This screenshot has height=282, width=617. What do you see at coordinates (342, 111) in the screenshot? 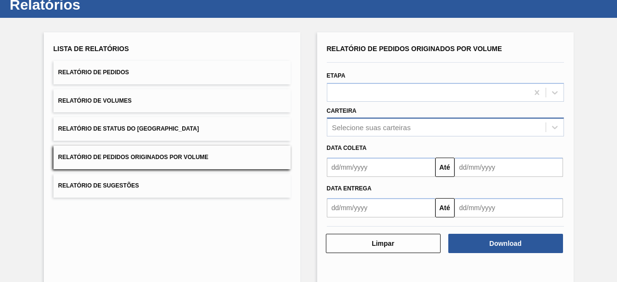
I see `label: Carteira` at bounding box center [342, 111].